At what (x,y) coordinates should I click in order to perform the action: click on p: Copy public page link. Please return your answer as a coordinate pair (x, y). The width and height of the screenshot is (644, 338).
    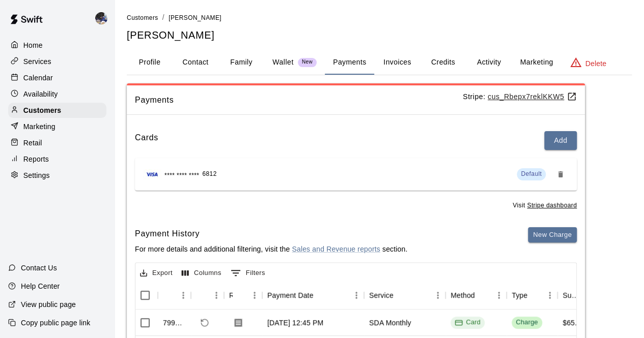
    Looking at the image, I should click on (55, 323).